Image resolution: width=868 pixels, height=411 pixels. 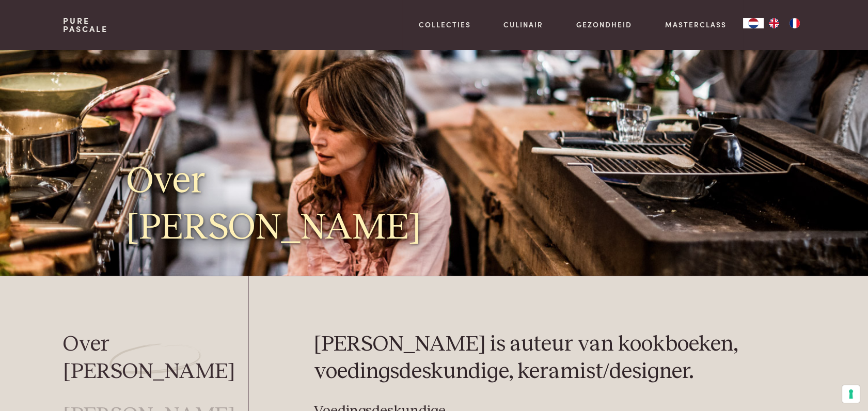 I want to click on a: Masterclass, so click(x=696, y=24).